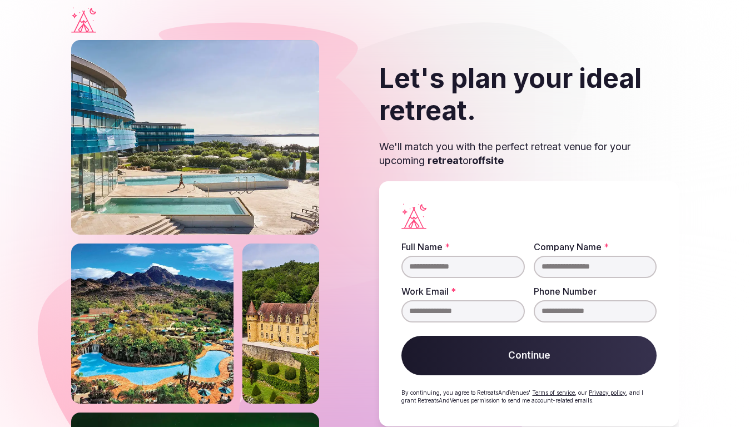 Image resolution: width=750 pixels, height=427 pixels. Describe the element at coordinates (462, 247) in the screenshot. I see `label: Full Name` at that location.